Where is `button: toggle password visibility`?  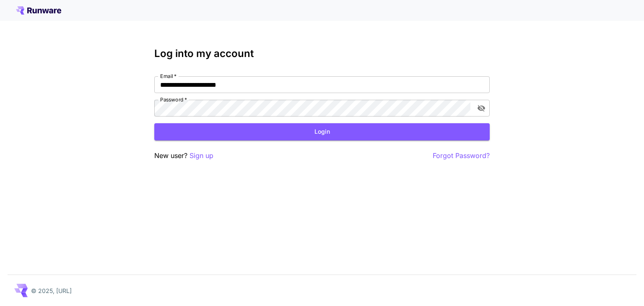 button: toggle password visibility is located at coordinates (481, 108).